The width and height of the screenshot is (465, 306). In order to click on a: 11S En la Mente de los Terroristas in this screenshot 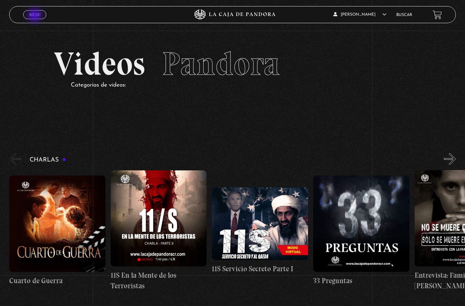, I will do `click(159, 230)`.